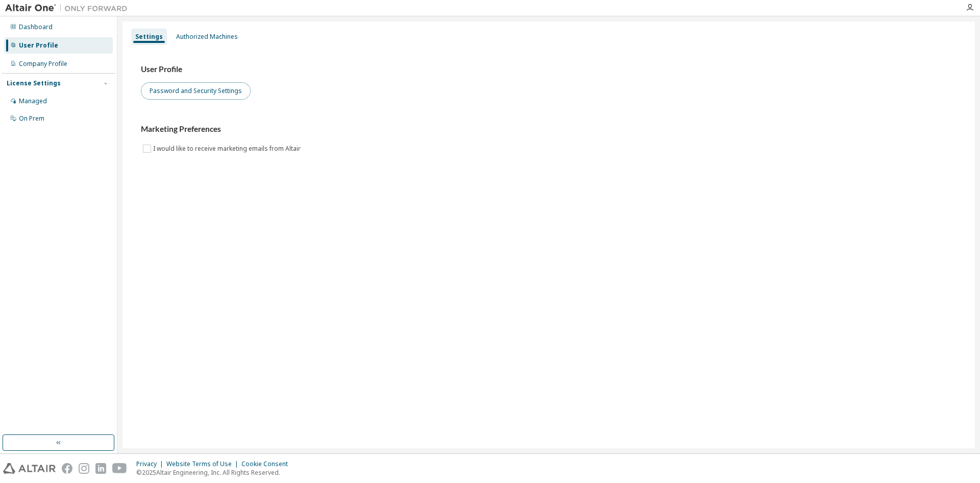 The image size is (980, 483). I want to click on div: Settings, so click(149, 37).